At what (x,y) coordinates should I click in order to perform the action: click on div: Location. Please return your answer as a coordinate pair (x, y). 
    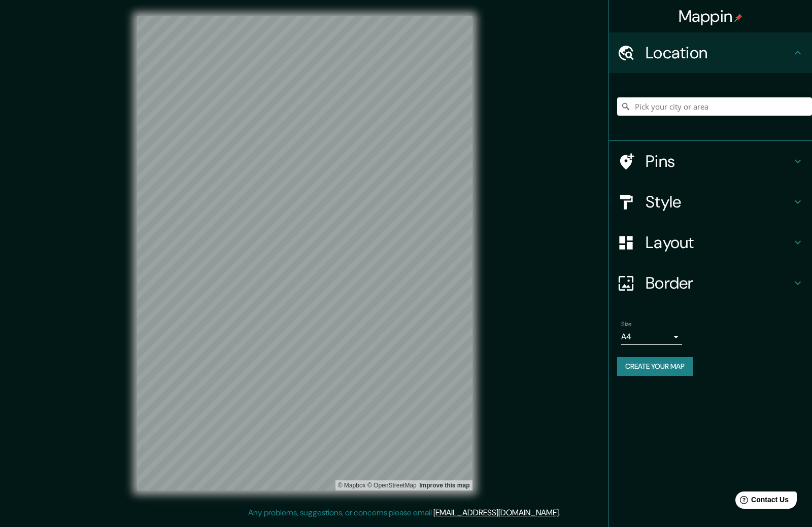
    Looking at the image, I should click on (711, 53).